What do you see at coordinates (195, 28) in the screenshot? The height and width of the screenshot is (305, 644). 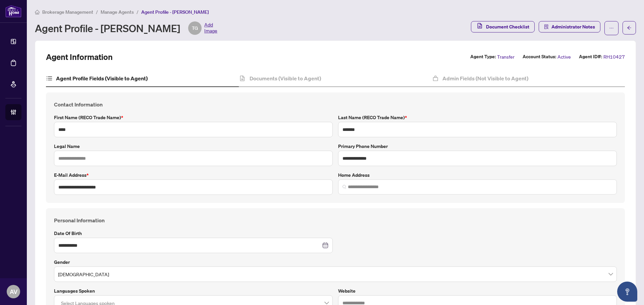 I see `span: TG` at bounding box center [195, 28].